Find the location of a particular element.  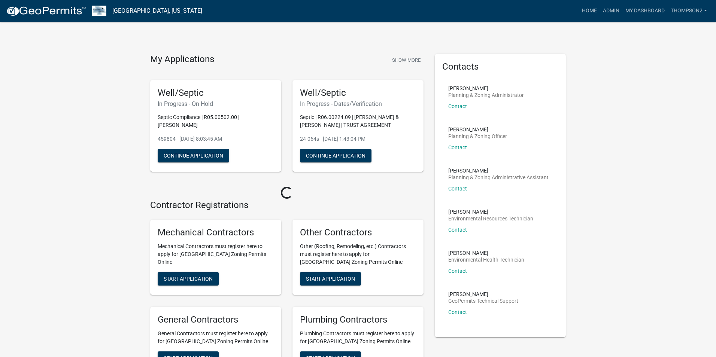

button: Show More is located at coordinates (406, 60).